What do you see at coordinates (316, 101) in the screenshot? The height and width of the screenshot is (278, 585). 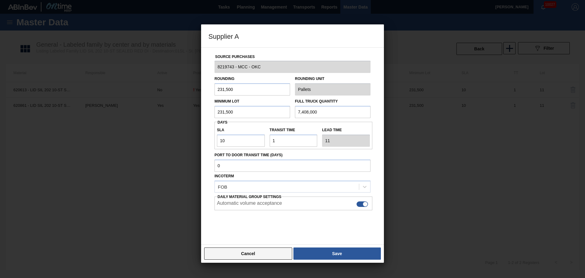 I see `label: Full Truck Quantity` at bounding box center [316, 101].